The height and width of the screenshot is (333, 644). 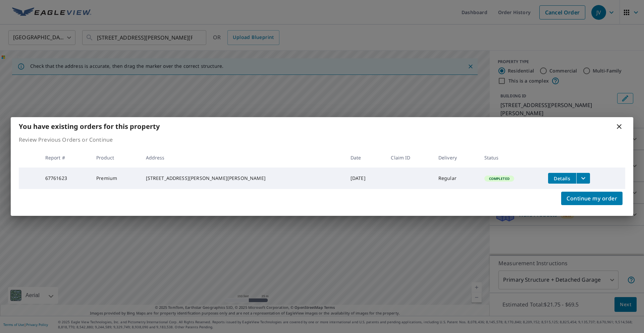 What do you see at coordinates (243, 157) in the screenshot?
I see `th: Address` at bounding box center [243, 157].